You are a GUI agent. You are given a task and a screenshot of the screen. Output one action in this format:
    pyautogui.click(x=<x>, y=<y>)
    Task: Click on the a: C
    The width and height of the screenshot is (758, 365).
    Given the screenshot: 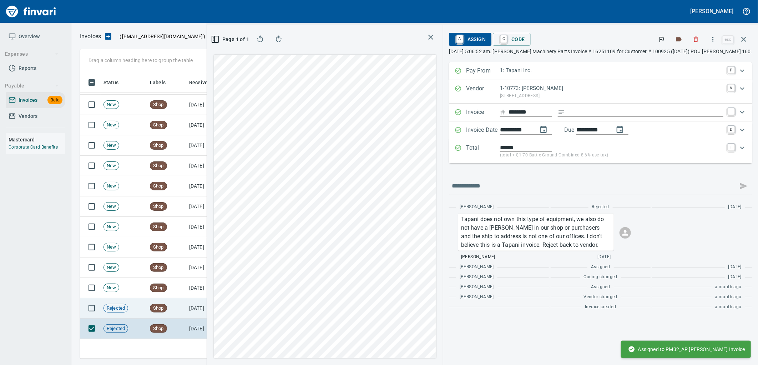 What is the action you would take?
    pyautogui.click(x=503, y=39)
    